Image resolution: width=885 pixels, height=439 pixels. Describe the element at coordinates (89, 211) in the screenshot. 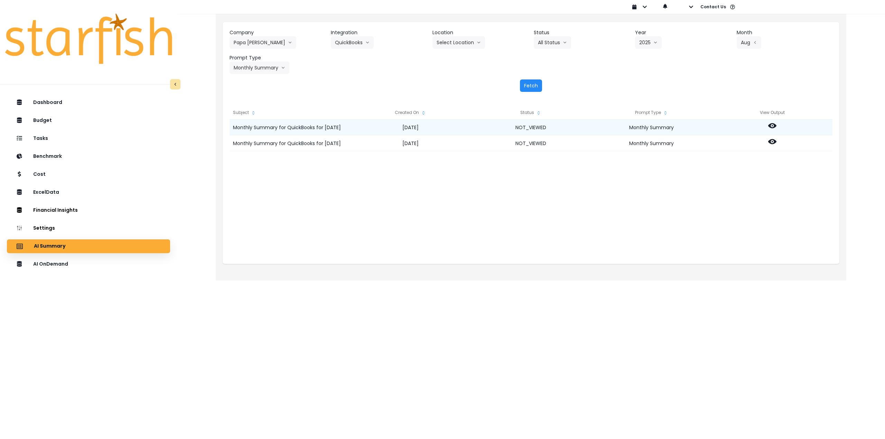

I see `button: Financial Insights` at that location.